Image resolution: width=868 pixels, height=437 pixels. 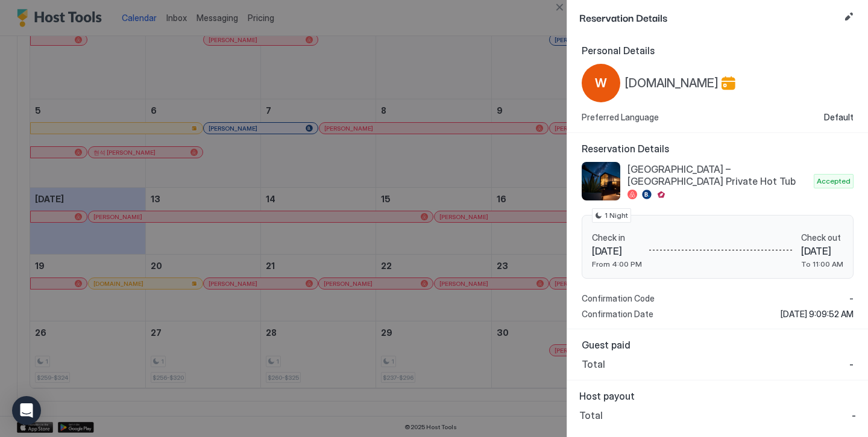 What do you see at coordinates (600, 83) in the screenshot?
I see `span: W` at bounding box center [600, 83].